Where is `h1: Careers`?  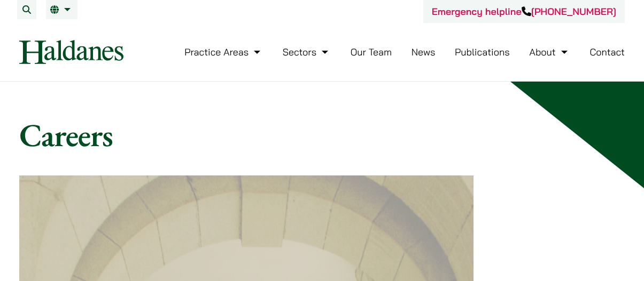 h1: Careers is located at coordinates (322, 135).